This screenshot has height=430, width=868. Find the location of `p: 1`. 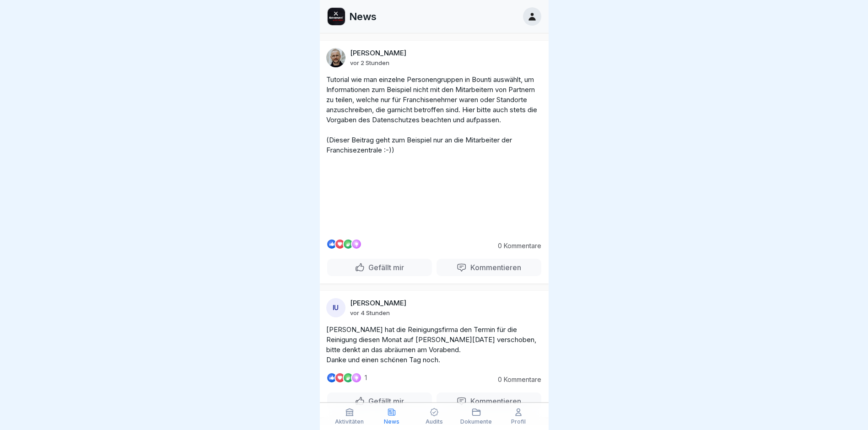

p: 1 is located at coordinates (366, 378).